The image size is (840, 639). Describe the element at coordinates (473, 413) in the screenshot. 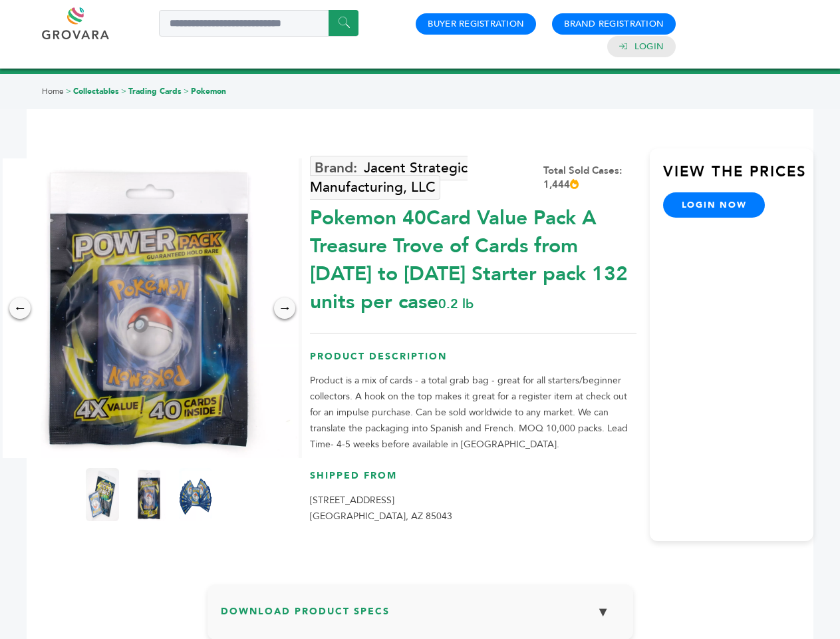

I see `p: Product is a mix of cards - a total grab bag - great for all starters/beginner collectors. A hook...` at that location.